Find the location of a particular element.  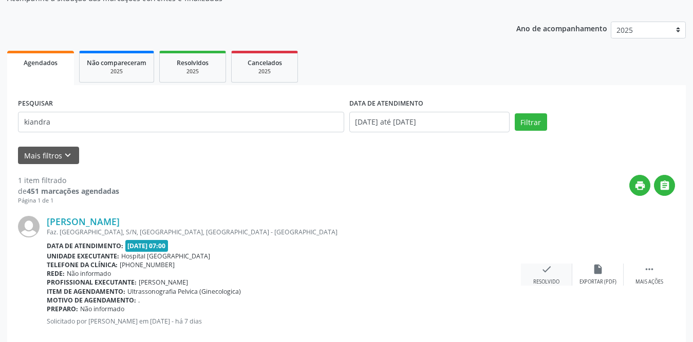

b: Profissional executante: is located at coordinates (91, 282).